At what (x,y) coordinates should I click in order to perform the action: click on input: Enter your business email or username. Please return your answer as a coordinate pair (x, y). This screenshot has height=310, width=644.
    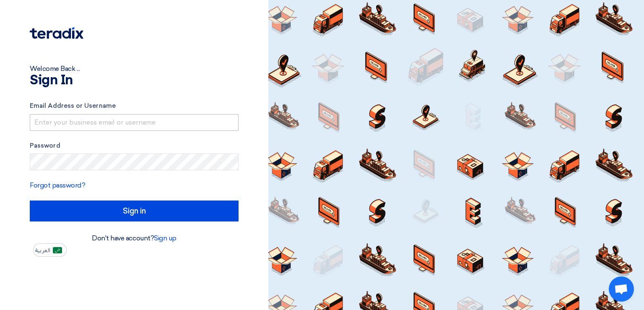
    Looking at the image, I should click on (135, 123).